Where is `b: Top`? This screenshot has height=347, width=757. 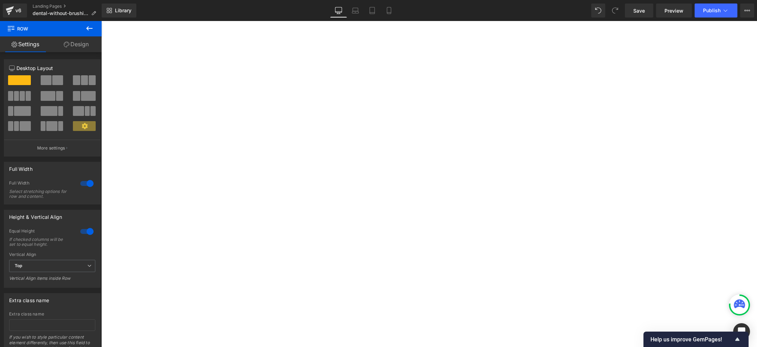
b: Top is located at coordinates (19, 266).